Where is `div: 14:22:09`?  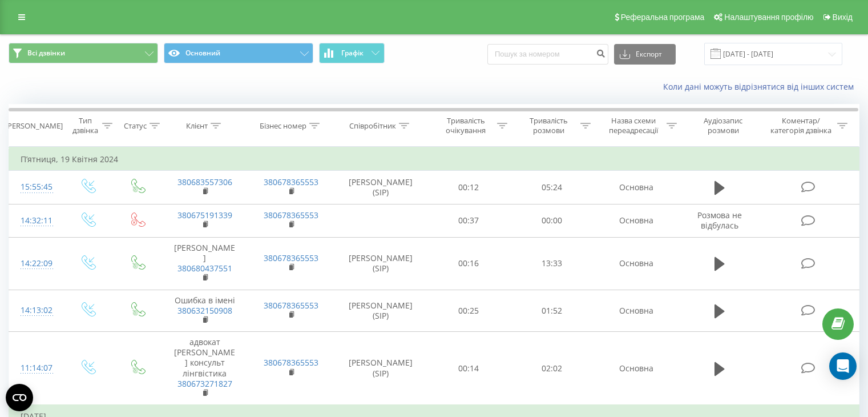
div: 14:22:09 is located at coordinates (36, 263).